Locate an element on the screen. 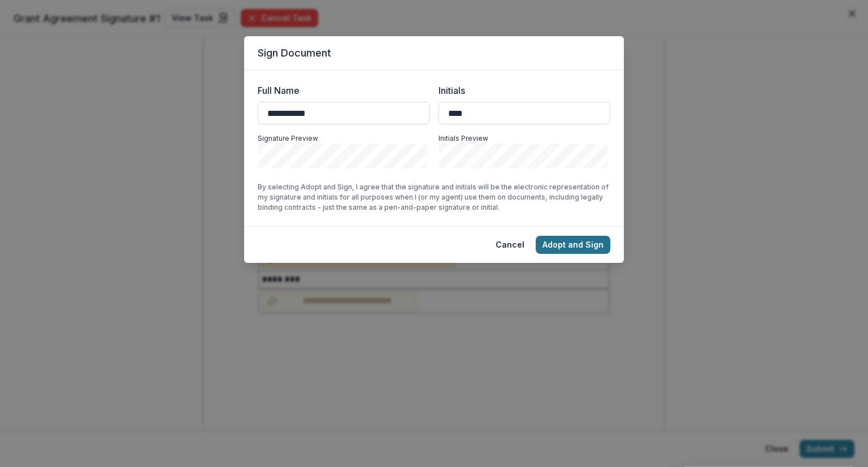 The width and height of the screenshot is (868, 467). button: Adopt and Sign is located at coordinates (573, 244).